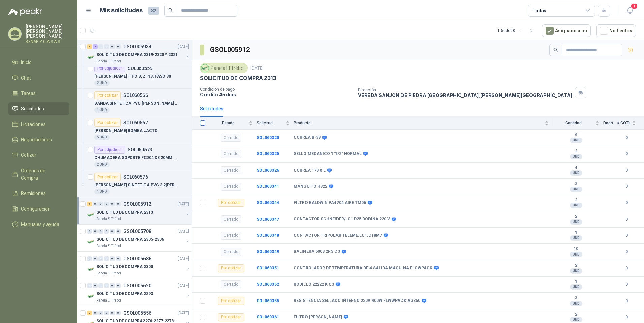 This screenshot has height=323, width=644. What do you see at coordinates (268, 154) in the screenshot?
I see `b: SOL060325` at bounding box center [268, 154].